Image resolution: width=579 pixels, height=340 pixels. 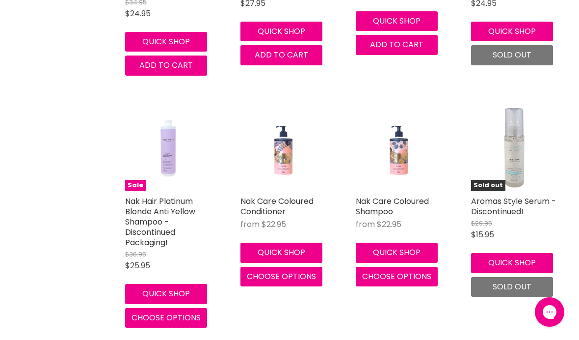 I want to click on span: $36.95, so click(x=135, y=254).